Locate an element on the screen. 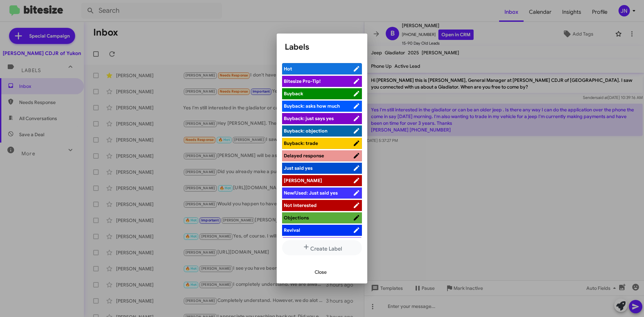  button: Create Label is located at coordinates (322, 248).